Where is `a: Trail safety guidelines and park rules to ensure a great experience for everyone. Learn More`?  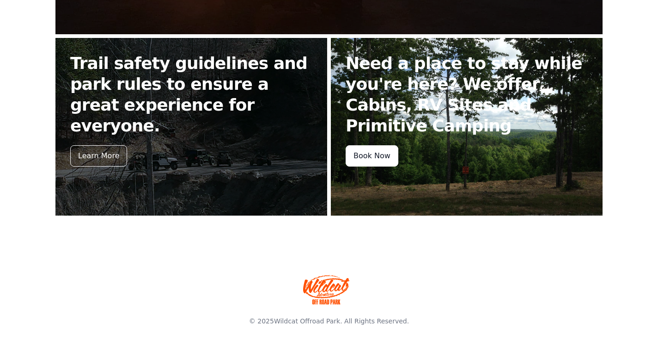
a: Trail safety guidelines and park rules to ensure a great experience for everyone. Learn More is located at coordinates (191, 127).